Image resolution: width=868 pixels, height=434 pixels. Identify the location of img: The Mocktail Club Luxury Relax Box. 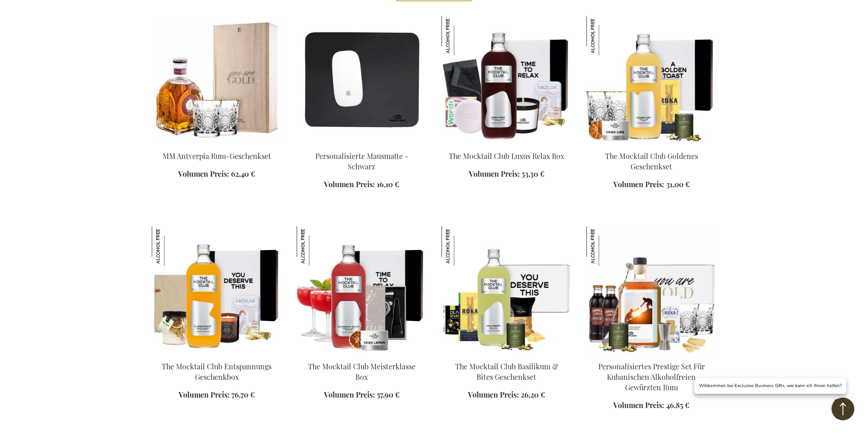
(507, 80).